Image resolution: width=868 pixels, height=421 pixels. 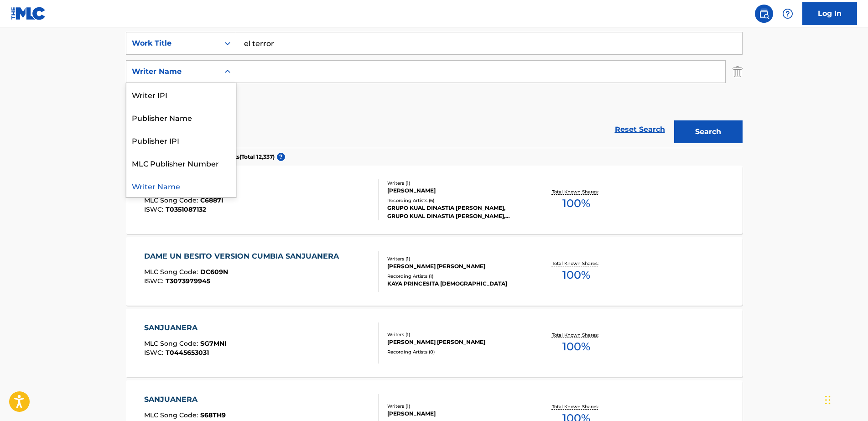 What do you see at coordinates (173, 43) in the screenshot?
I see `div: Work Title` at bounding box center [173, 43].